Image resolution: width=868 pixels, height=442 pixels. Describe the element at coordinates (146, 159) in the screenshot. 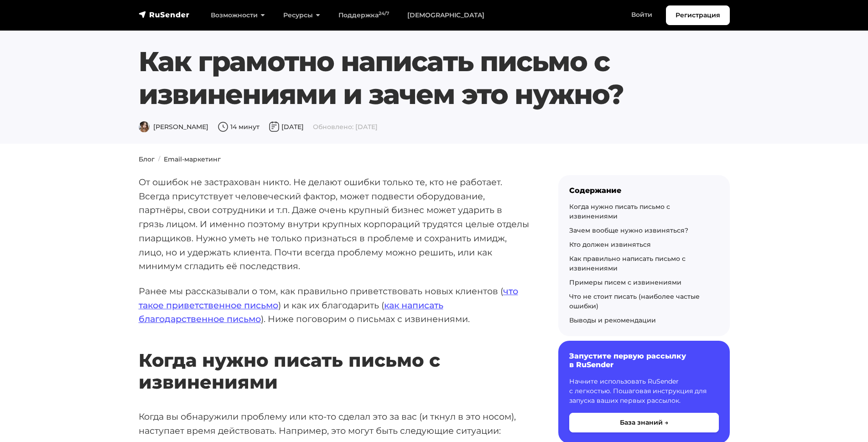

I see `a: Блог` at that location.